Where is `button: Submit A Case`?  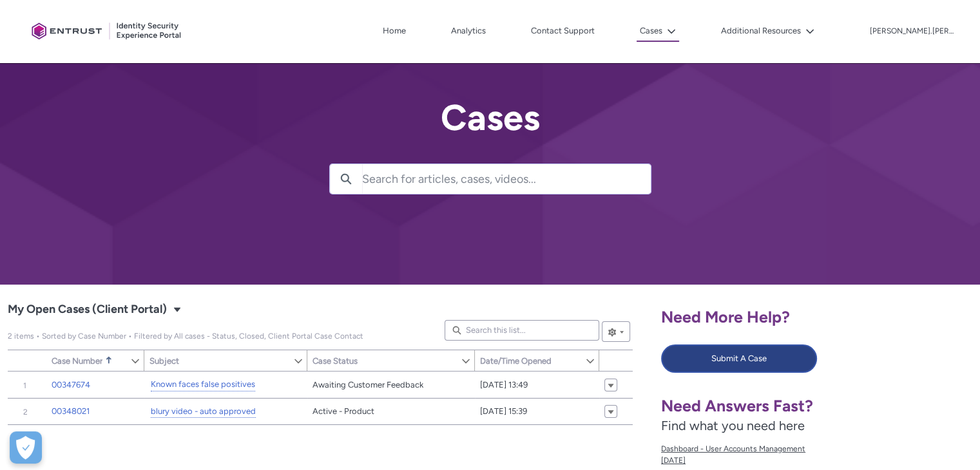 button: Submit A Case is located at coordinates (739, 359).